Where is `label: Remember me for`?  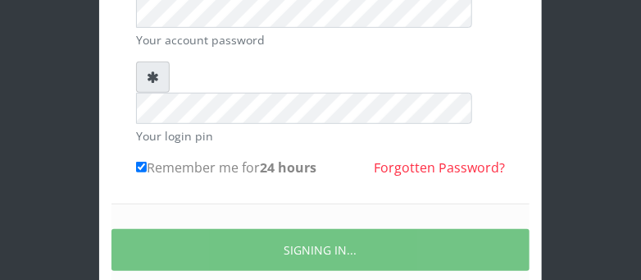
label: Remember me for is located at coordinates (226, 167).